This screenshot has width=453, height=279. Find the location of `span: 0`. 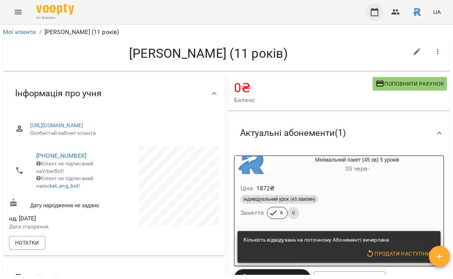

span: 0 is located at coordinates (293, 213).